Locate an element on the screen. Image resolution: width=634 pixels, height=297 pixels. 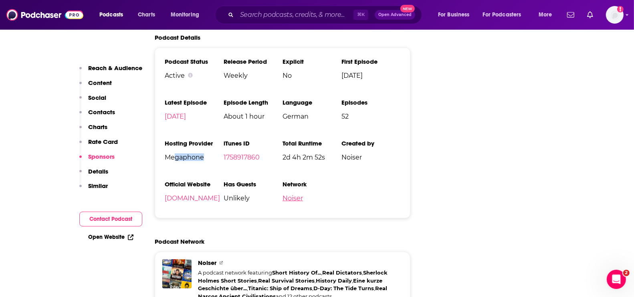
span: ⌘ K is located at coordinates (361, 15).